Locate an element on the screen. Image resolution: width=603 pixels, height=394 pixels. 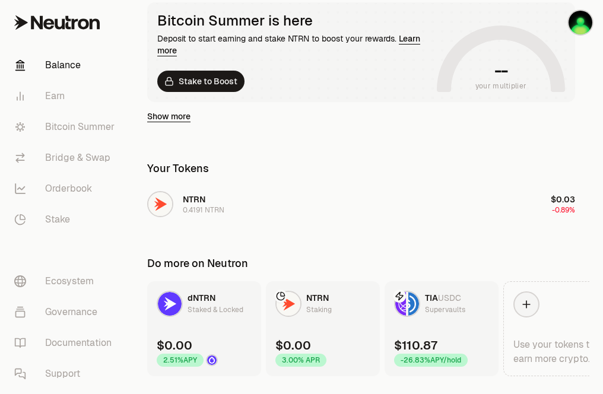
a: Support is located at coordinates (66, 374).